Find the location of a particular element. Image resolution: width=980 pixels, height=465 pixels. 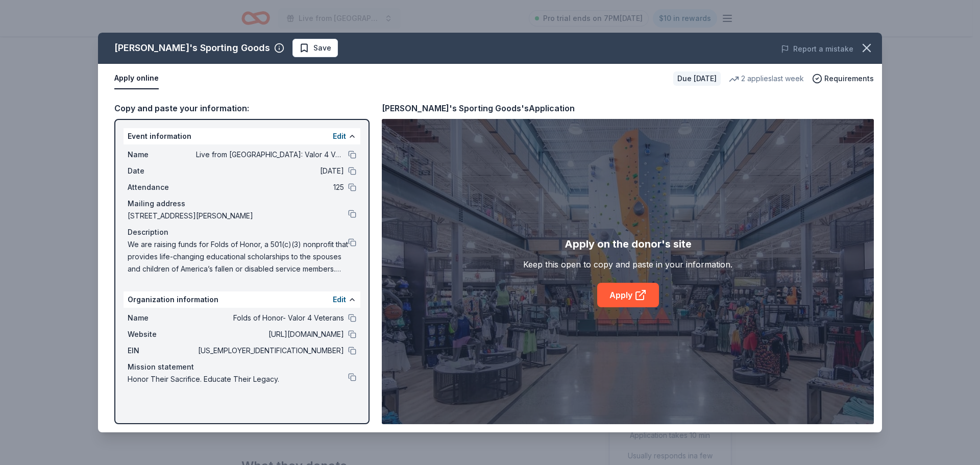

div: 2 applies last week is located at coordinates (766, 78).